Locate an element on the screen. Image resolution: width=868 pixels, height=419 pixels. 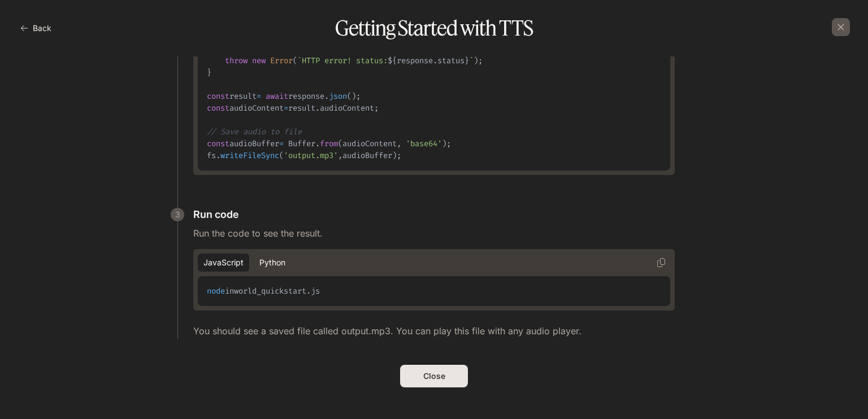
span: Buffer is located at coordinates (302, 144).